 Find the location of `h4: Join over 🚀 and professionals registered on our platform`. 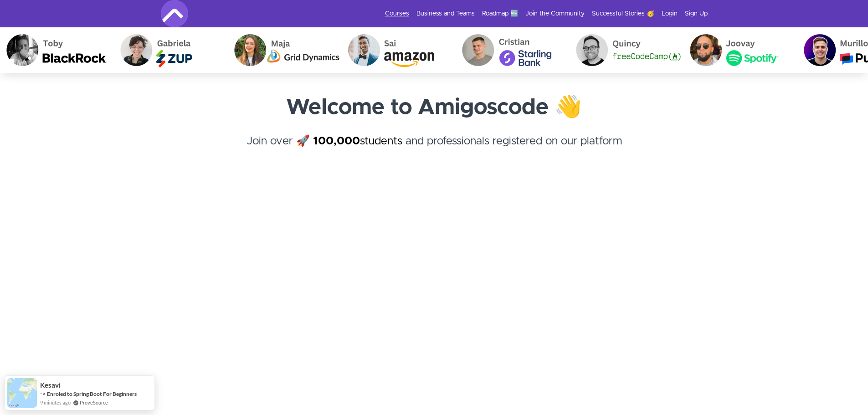

h4: Join over 🚀 and professionals registered on our platform is located at coordinates (434, 150).